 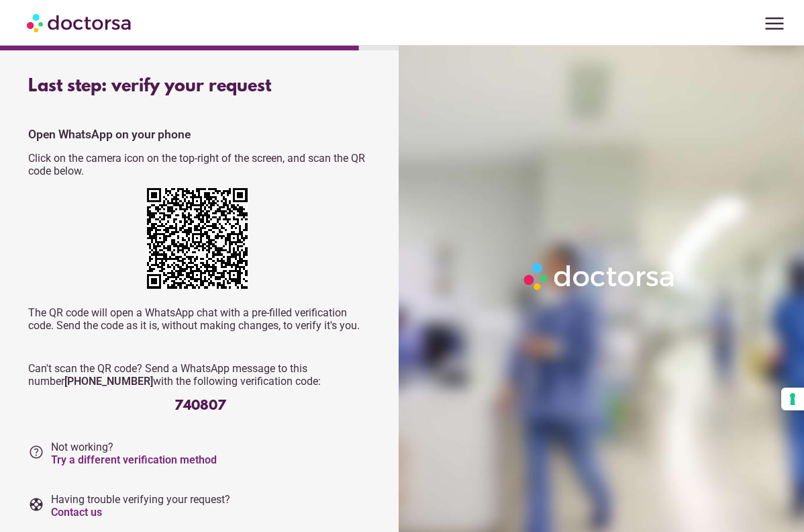 What do you see at coordinates (200, 164) in the screenshot?
I see `p: Click on the camera icon on the top-right of the screen, and scan the QR code below.` at bounding box center [200, 164].